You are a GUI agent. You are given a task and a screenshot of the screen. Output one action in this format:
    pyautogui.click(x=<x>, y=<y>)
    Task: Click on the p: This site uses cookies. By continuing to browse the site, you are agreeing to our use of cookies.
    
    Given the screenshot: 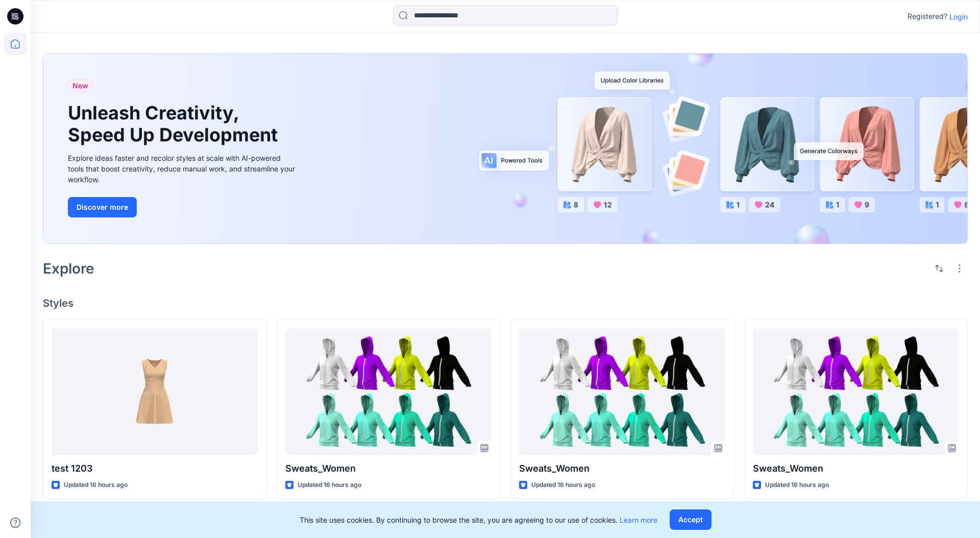 What is the action you would take?
    pyautogui.click(x=478, y=520)
    